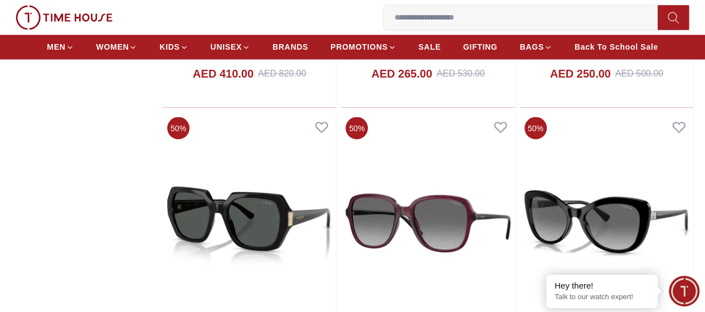 The height and width of the screenshot is (312, 705). What do you see at coordinates (226, 47) in the screenshot?
I see `span: UNISEX` at bounding box center [226, 47].